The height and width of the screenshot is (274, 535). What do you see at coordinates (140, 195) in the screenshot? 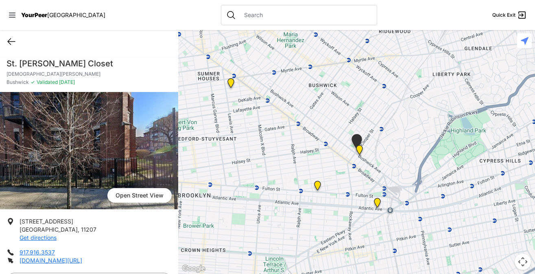
I see `span: Open Street View` at bounding box center [140, 195].